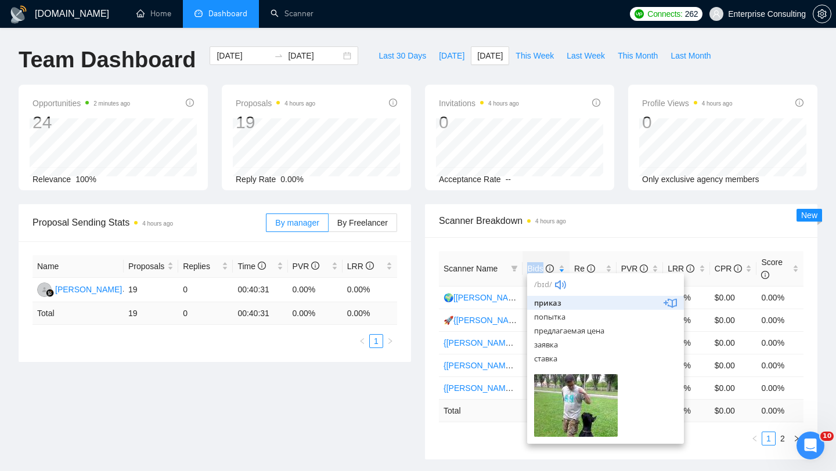 This screenshot has height=471, width=836. I want to click on span: Profile Views, so click(687, 103).